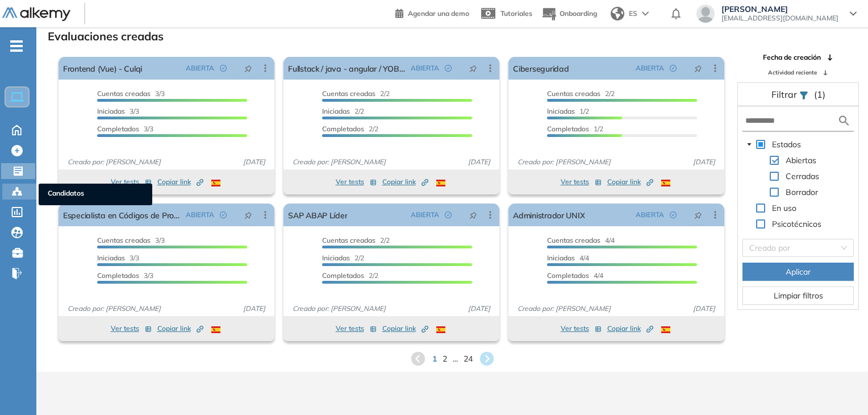  What do you see at coordinates (645, 13) in the screenshot?
I see `img: arrow` at bounding box center [645, 13].